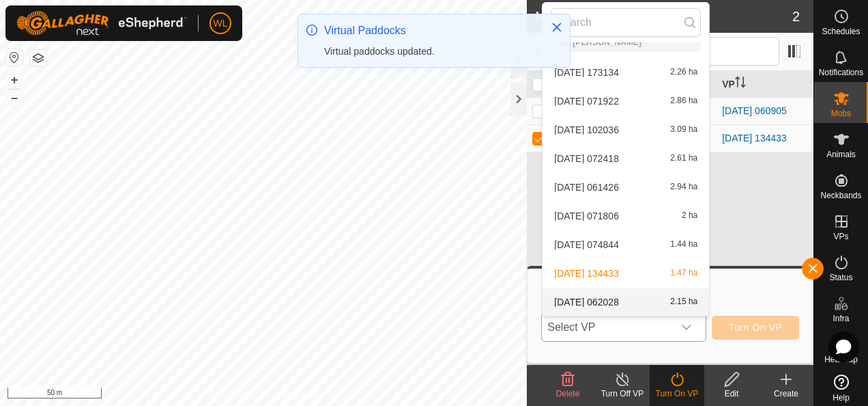 This screenshot has height=406, width=868. Describe the element at coordinates (431, 51) in the screenshot. I see `div: Virtual paddocks updated.` at that location.